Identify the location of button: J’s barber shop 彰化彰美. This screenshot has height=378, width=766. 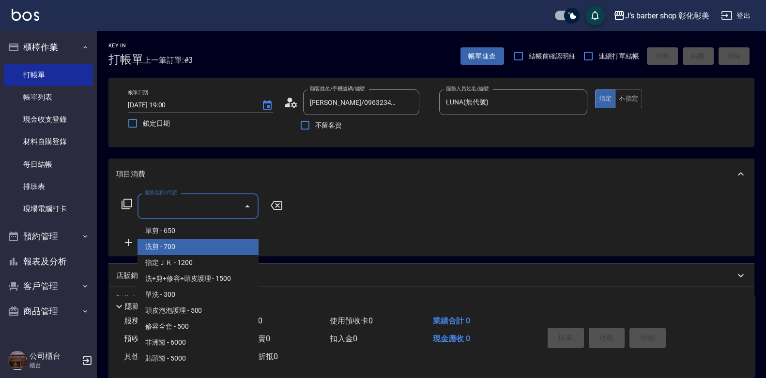
(661, 15).